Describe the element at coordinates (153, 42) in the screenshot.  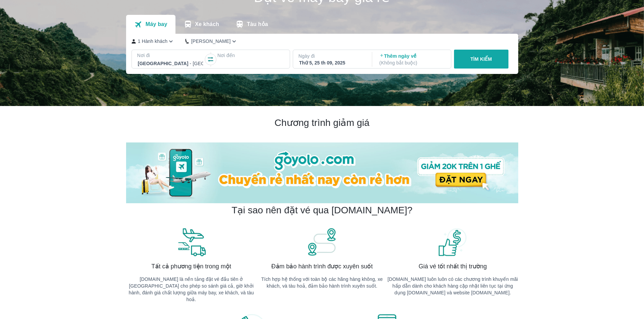
I see `p: 1 Hành khách` at that location.